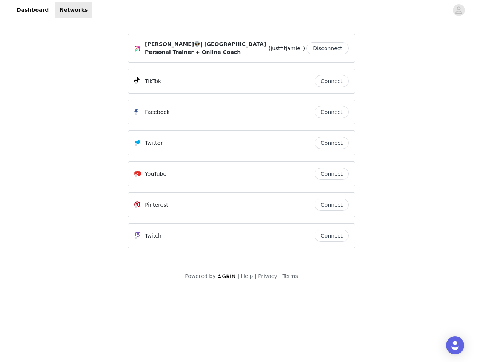  Describe the element at coordinates (32, 10) in the screenshot. I see `a: Dashboard` at that location.